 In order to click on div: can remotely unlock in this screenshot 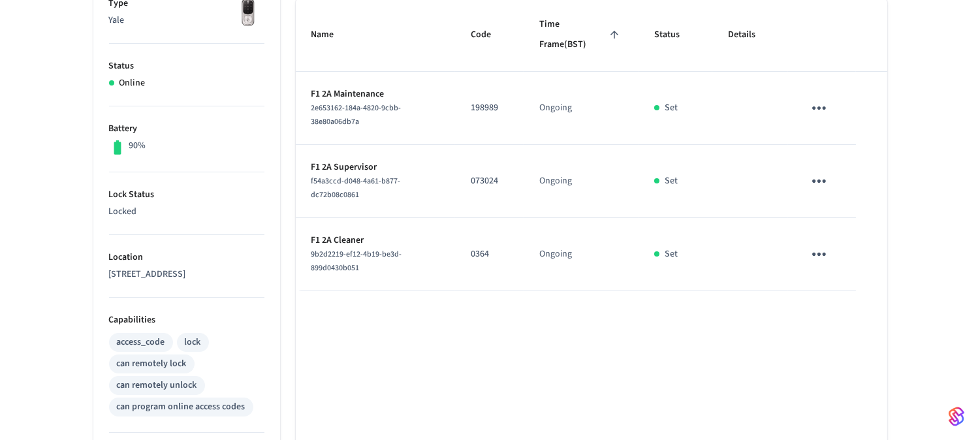, I will do `click(157, 385)`.